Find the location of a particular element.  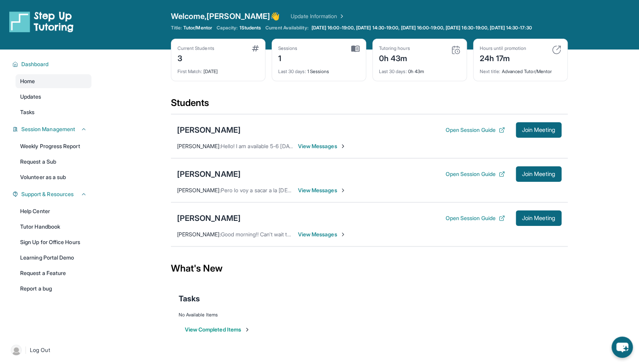

span: Title: is located at coordinates (177, 28).